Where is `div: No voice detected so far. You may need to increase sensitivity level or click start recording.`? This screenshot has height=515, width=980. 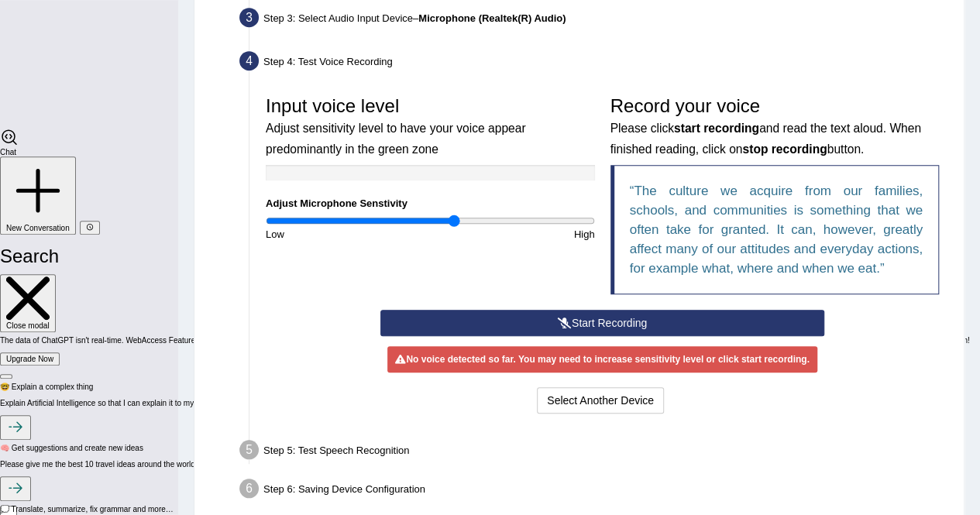 div: No voice detected so far. You may need to increase sensitivity level or click start recording. is located at coordinates (602, 359).